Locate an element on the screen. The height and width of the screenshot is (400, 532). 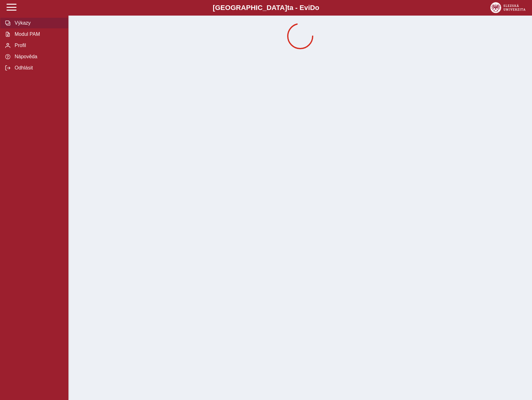
span: Odhlásit is located at coordinates (38, 68).